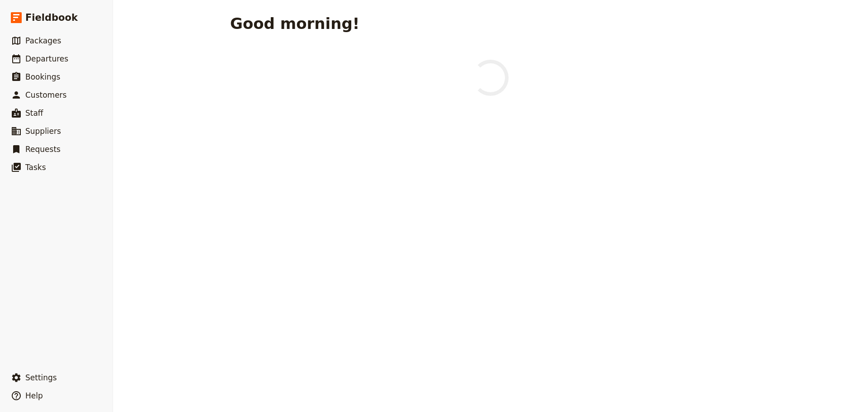  Describe the element at coordinates (34, 113) in the screenshot. I see `span: Staff` at that location.